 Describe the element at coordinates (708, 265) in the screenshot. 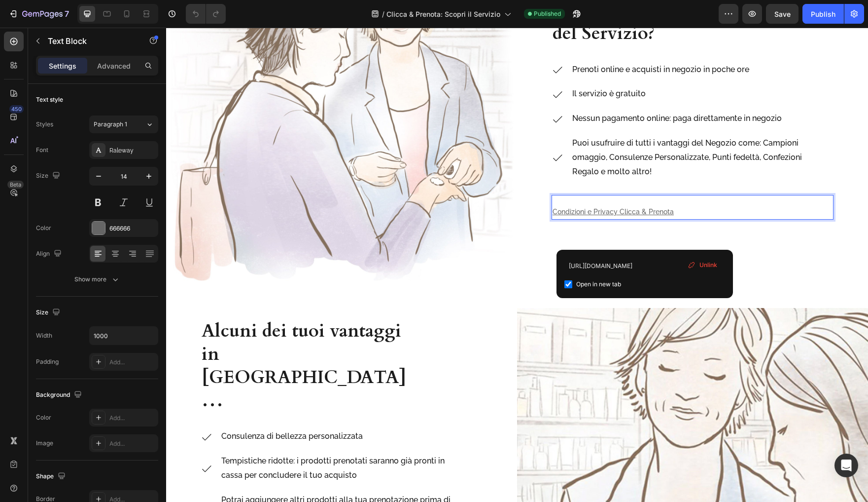

I see `span: Unlink` at that location.